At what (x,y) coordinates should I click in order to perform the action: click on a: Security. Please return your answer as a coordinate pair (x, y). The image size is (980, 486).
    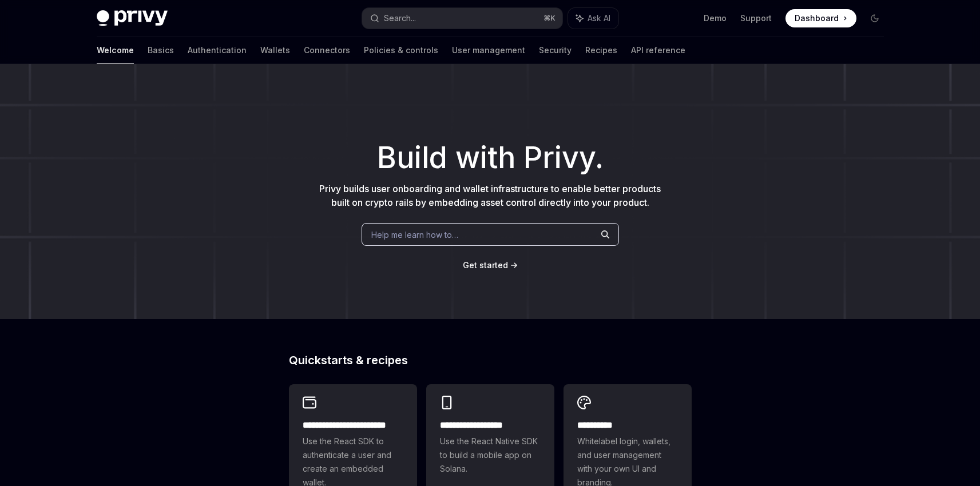
    Looking at the image, I should click on (555, 50).